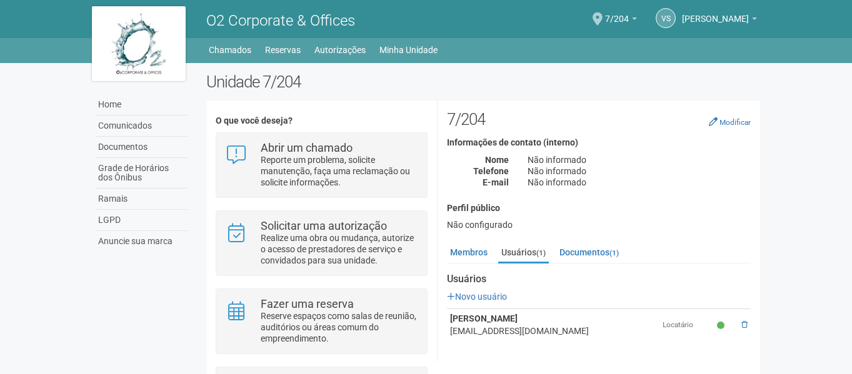 This screenshot has height=374, width=852. What do you see at coordinates (483, 82) in the screenshot?
I see `h2: Unidade 7/204` at bounding box center [483, 82].